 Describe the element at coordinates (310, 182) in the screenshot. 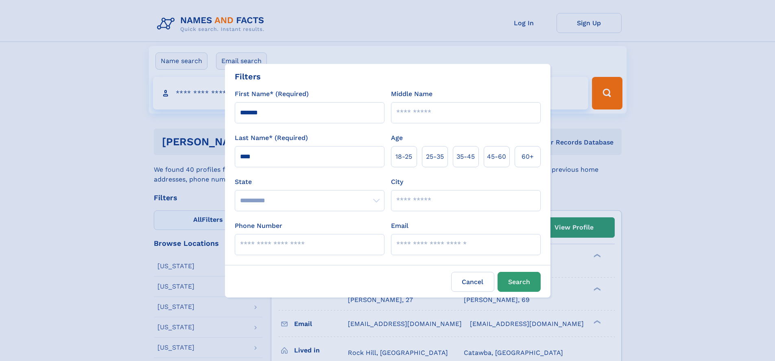

I see `label: State` at that location.